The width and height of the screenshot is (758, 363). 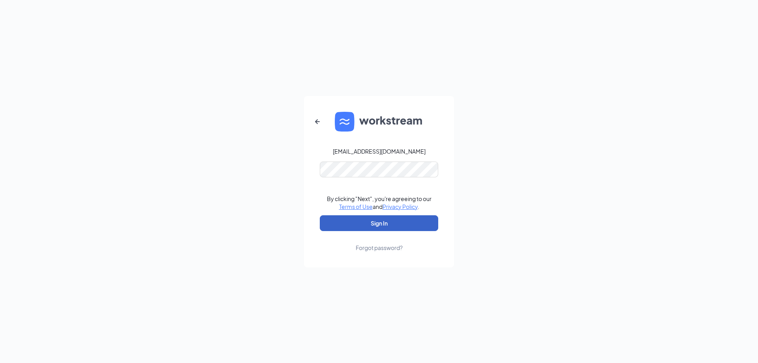 I want to click on svg: ArrowLeftNew, so click(x=317, y=122).